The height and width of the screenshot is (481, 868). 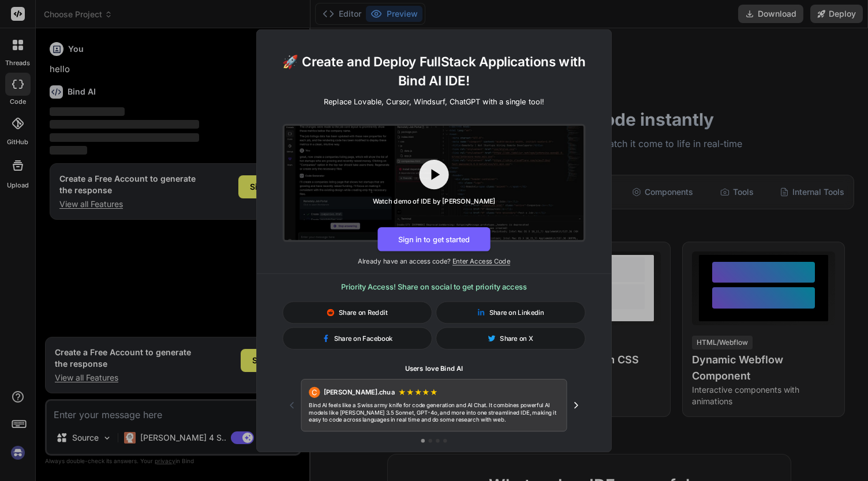 What do you see at coordinates (516, 313) in the screenshot?
I see `span: Share on Linkedin` at bounding box center [516, 313].